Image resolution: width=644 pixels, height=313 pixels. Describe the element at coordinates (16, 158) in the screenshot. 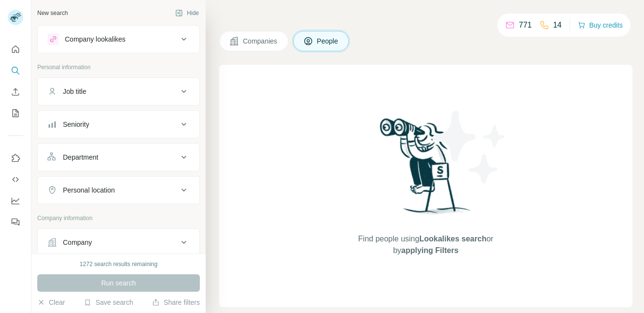

I see `button: Use Surfe on LinkedIn` at that location.